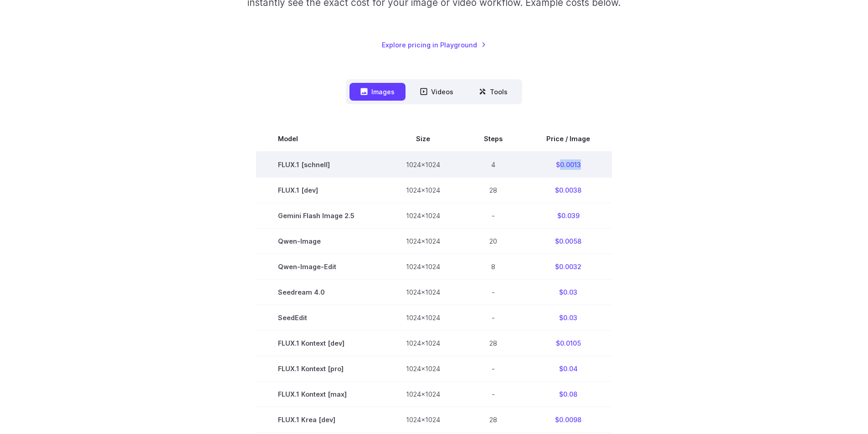 The width and height of the screenshot is (868, 434). What do you see at coordinates (320, 241) in the screenshot?
I see `td: Qwen-Image` at bounding box center [320, 241].